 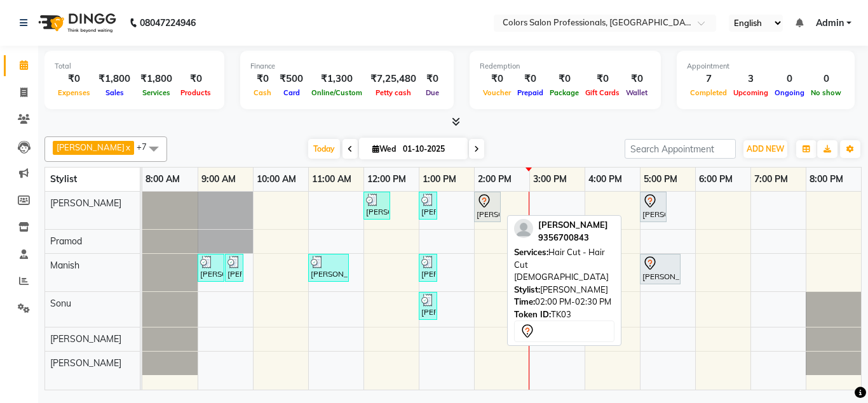 What do you see at coordinates (573, 238) in the screenshot?
I see `div: 9356700843` at bounding box center [573, 238].